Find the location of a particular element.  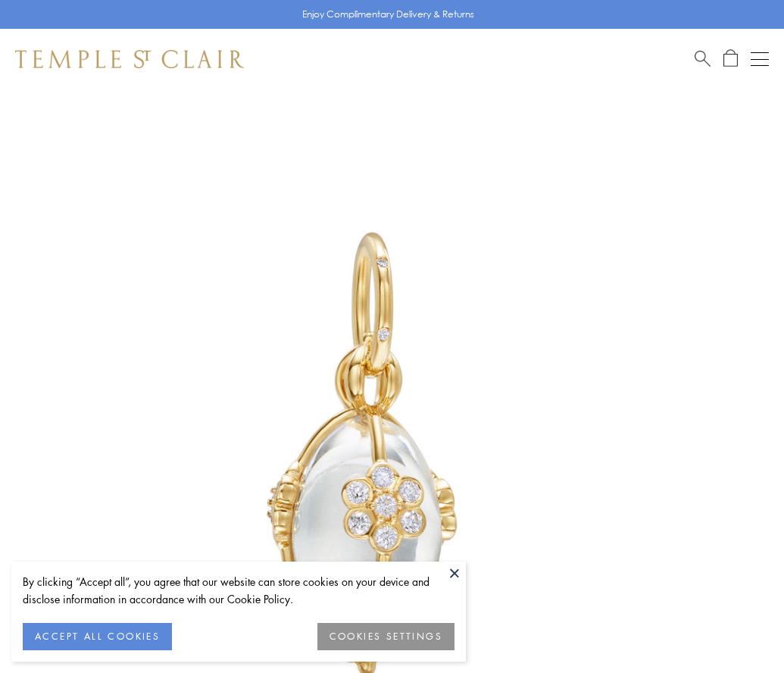

button: ACCEPT ALL COOKIES is located at coordinates (97, 637).